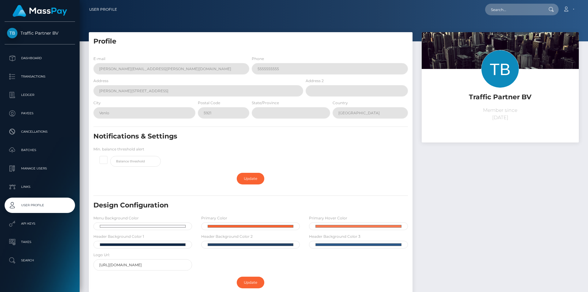 Image resolution: width=588 pixels, height=292 pixels. I want to click on a: Transactions, so click(40, 77).